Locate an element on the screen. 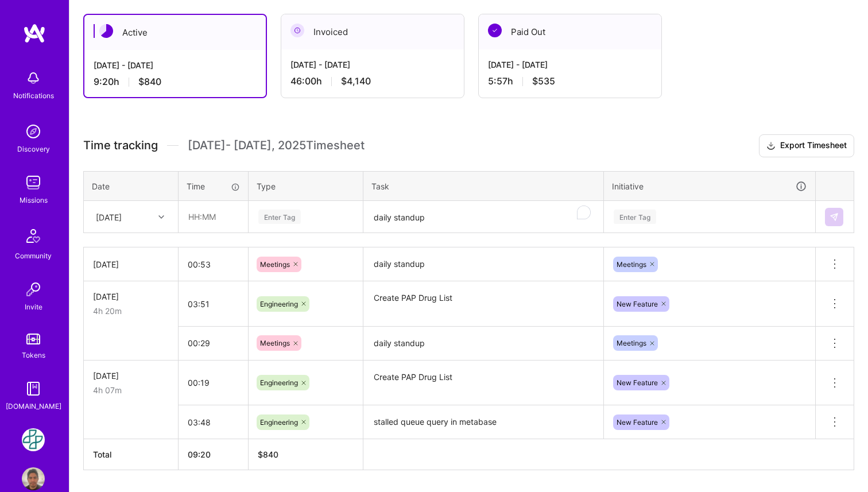 This screenshot has height=492, width=868. img: User Avatar is located at coordinates (33, 479).